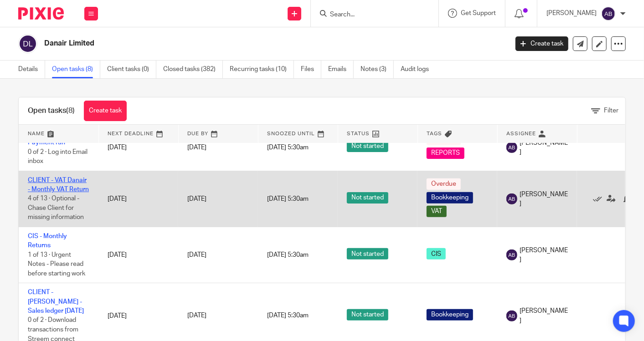  What do you see at coordinates (437, 254) in the screenshot?
I see `span: CIS` at bounding box center [437, 254].